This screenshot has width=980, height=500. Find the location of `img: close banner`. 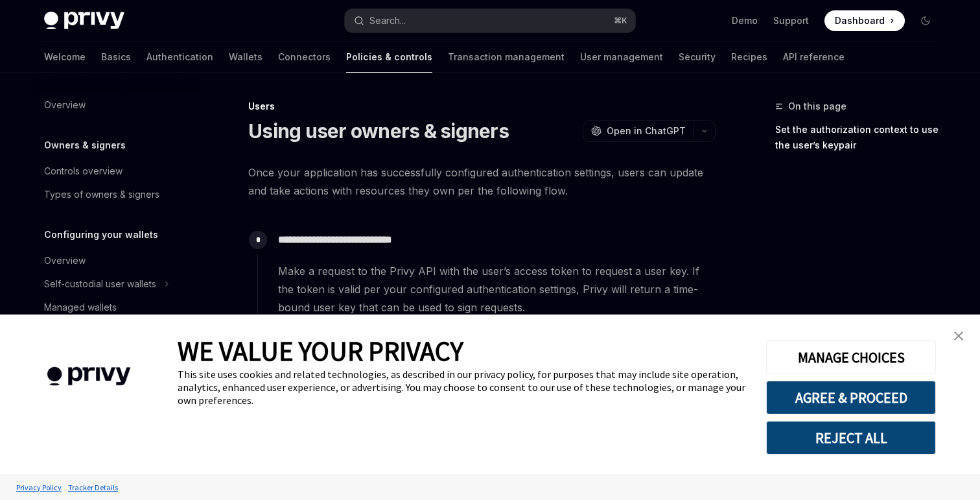

img: close banner is located at coordinates (958, 336).